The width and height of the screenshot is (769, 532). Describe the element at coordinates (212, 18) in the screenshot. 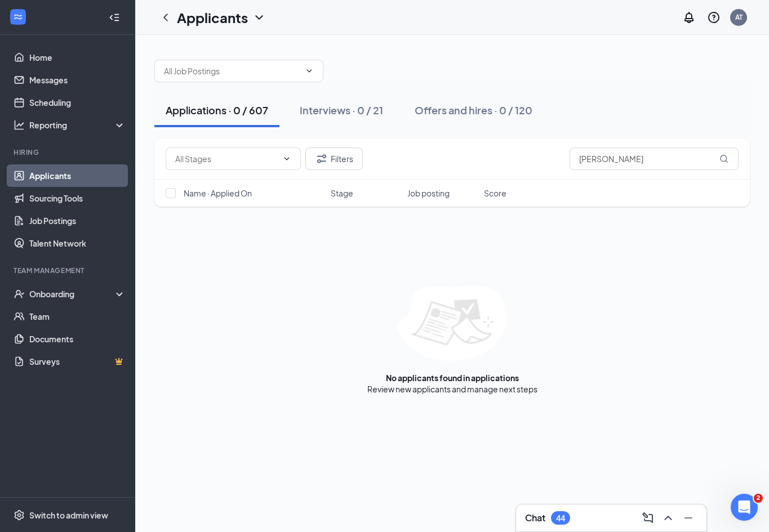

I see `h1: Applicants` at that location.